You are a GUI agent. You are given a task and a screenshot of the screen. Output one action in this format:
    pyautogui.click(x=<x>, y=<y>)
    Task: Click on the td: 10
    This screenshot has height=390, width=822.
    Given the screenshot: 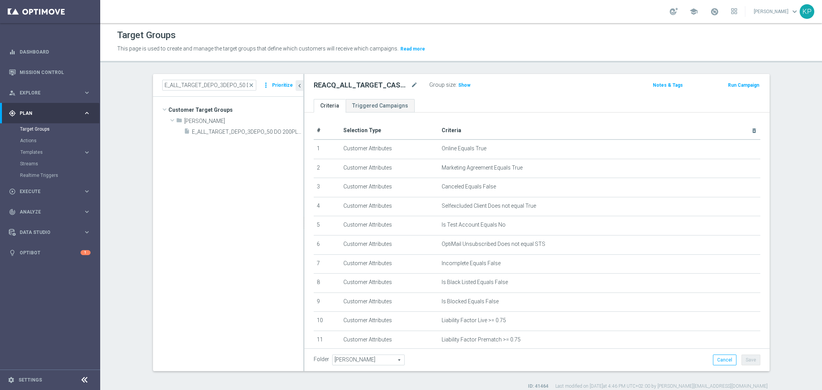 What is the action you would take?
    pyautogui.click(x=327, y=321)
    